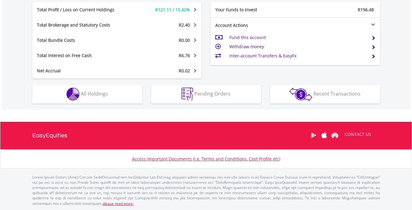  I want to click on span: R121.11 / 15.42%, so click(173, 9).